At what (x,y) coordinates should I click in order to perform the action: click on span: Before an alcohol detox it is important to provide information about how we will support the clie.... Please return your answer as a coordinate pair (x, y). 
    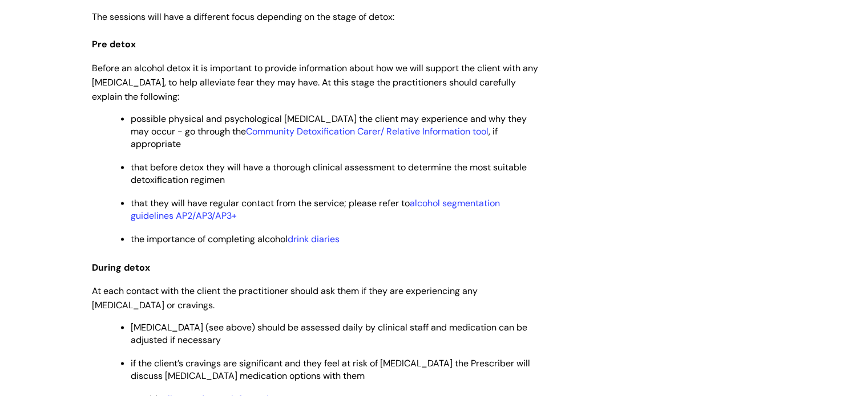
    Looking at the image, I should click on (315, 81).